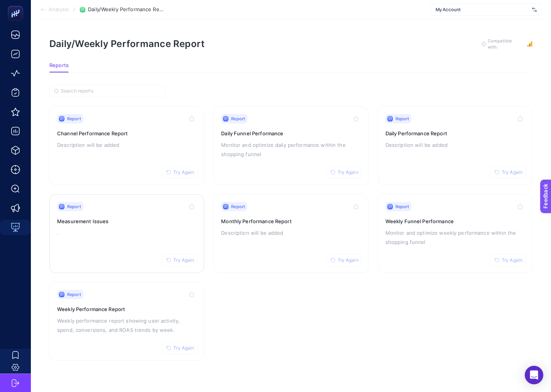 The image size is (551, 392). I want to click on span: My Account, so click(482, 10).